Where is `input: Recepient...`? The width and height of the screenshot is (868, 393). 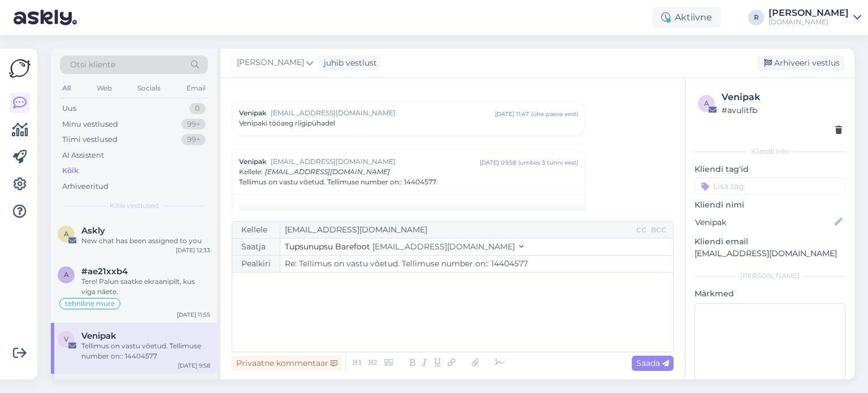
input: Recepient... is located at coordinates (457, 230).